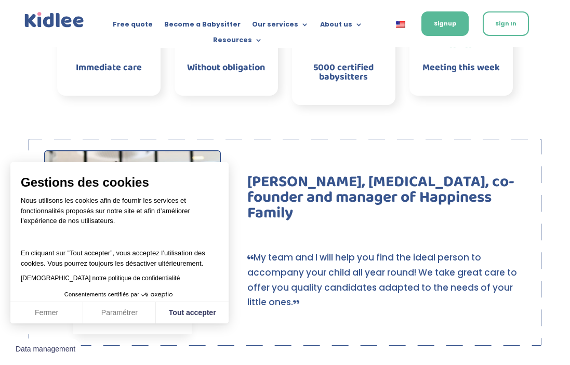 The image size is (570, 365). What do you see at coordinates (341, 26) in the screenshot?
I see `a: About us` at bounding box center [341, 26].